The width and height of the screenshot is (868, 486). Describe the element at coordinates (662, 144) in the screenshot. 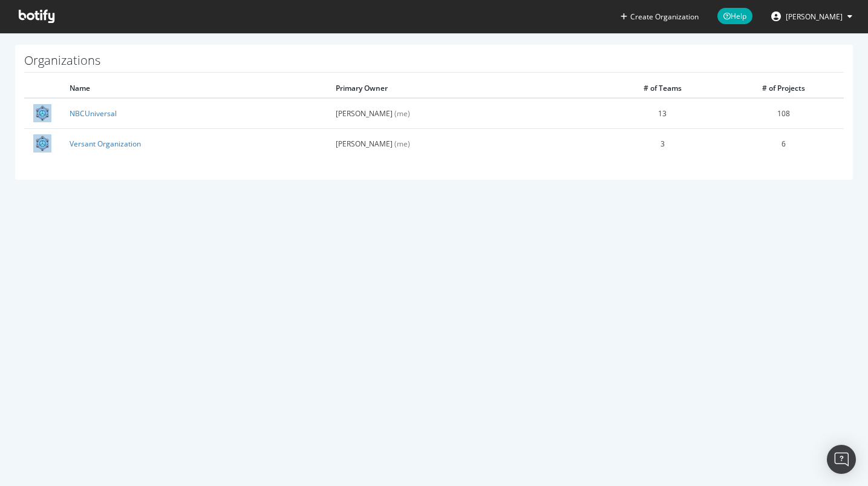

I see `td: 3` at that location.